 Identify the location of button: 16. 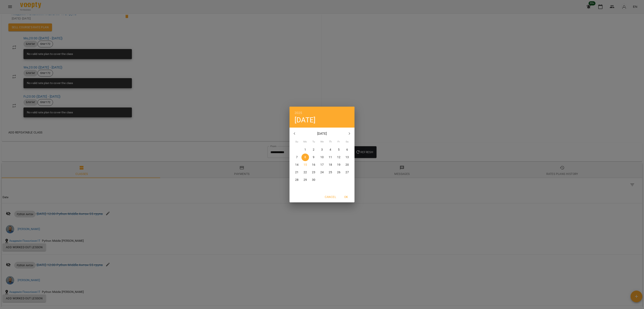
(314, 165).